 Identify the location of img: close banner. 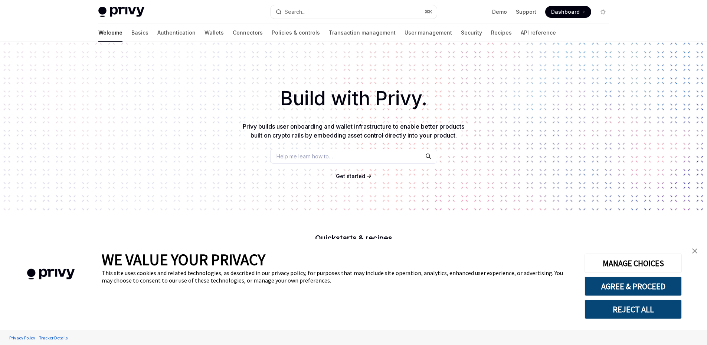
(695, 251).